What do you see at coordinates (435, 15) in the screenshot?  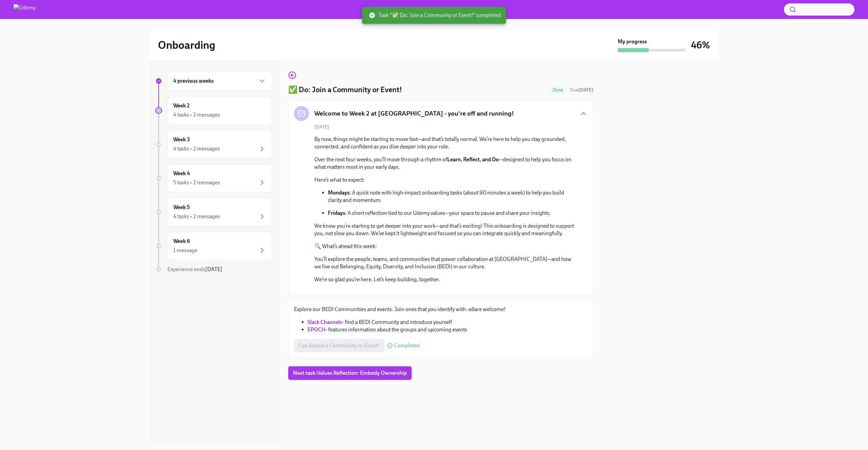 I see `span: Task "✅ Do: Join a Community or Event!" completed` at bounding box center [435, 15].